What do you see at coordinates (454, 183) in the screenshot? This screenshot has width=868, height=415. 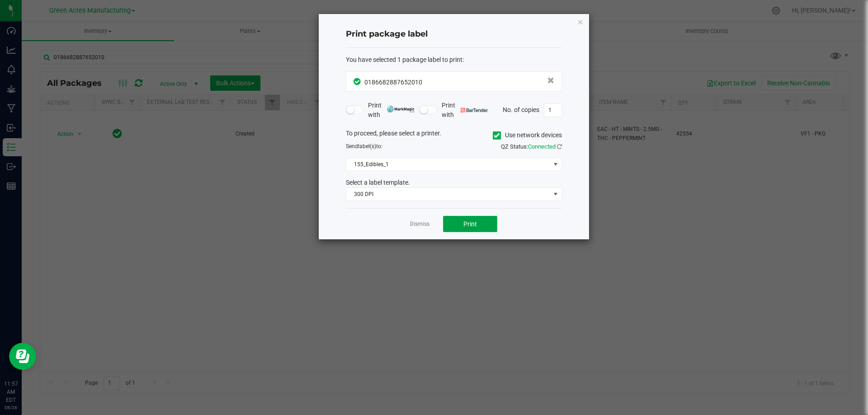 I see `div: Select a label template.` at bounding box center [454, 183].